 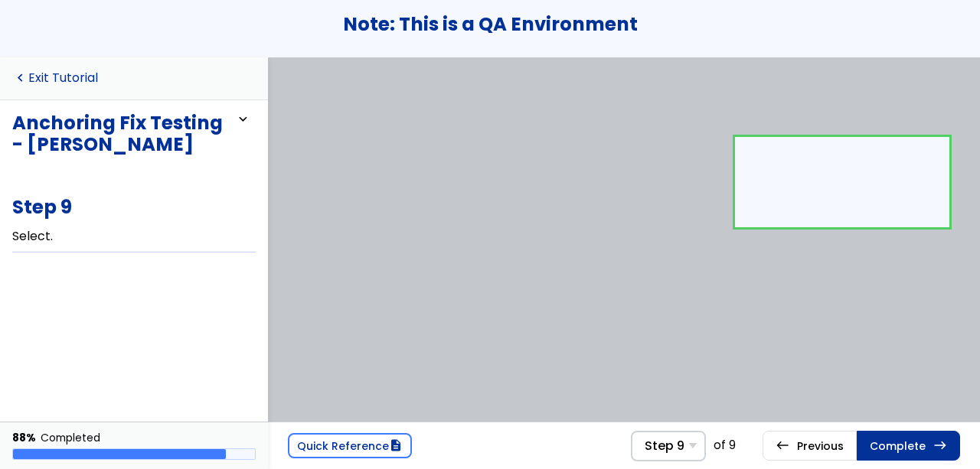 I want to click on a: westPrevious, so click(x=809, y=445).